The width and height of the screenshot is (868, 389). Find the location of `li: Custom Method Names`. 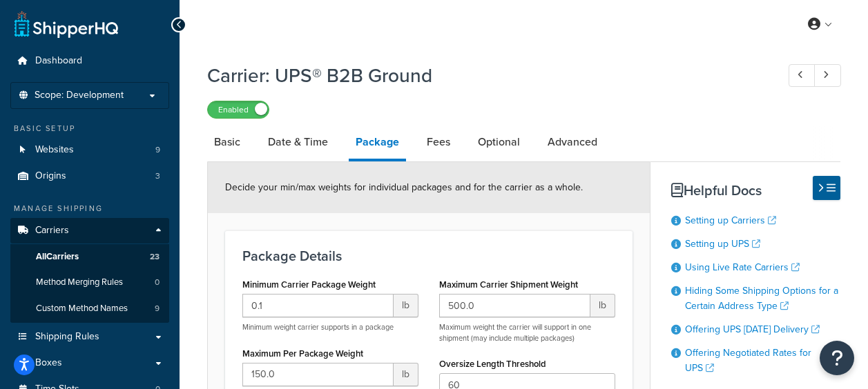

li: Custom Method Names is located at coordinates (90, 308).